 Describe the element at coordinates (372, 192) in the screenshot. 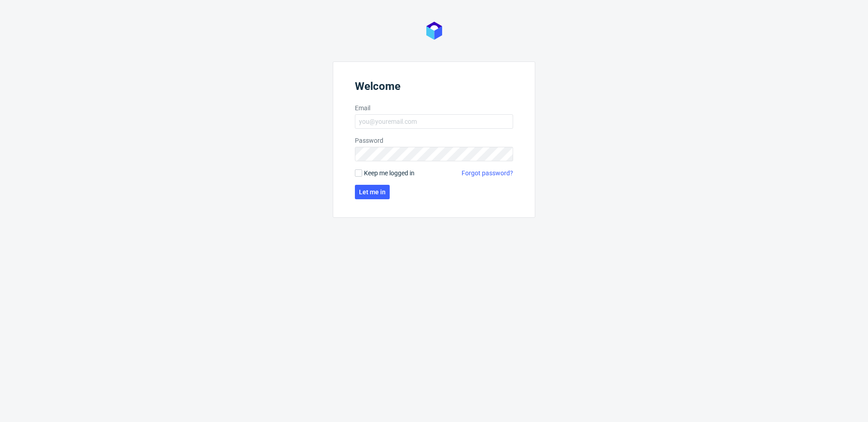

I see `button: Let me in` at that location.